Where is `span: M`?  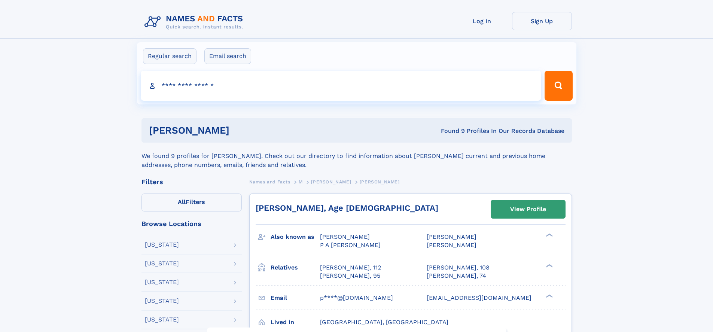 span: M is located at coordinates (301, 182).